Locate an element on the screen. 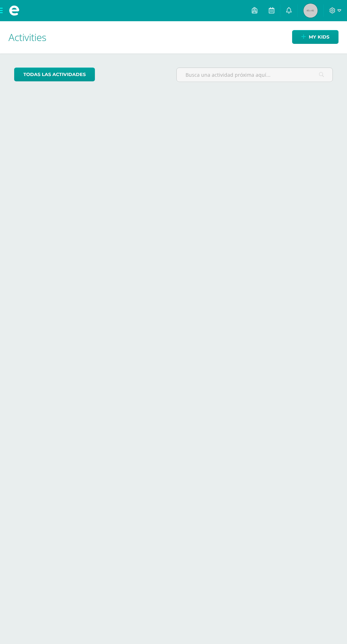  a: todas las Actividades is located at coordinates (55, 74).